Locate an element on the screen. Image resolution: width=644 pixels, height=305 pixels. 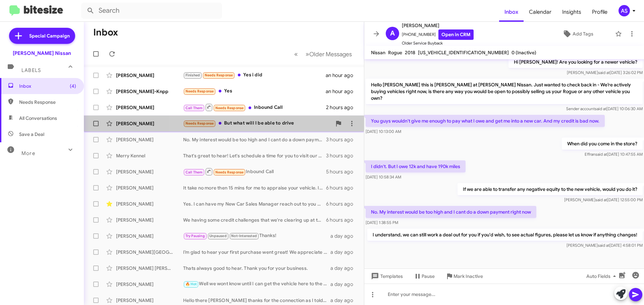
span: Not-Interested is located at coordinates (244, 236).